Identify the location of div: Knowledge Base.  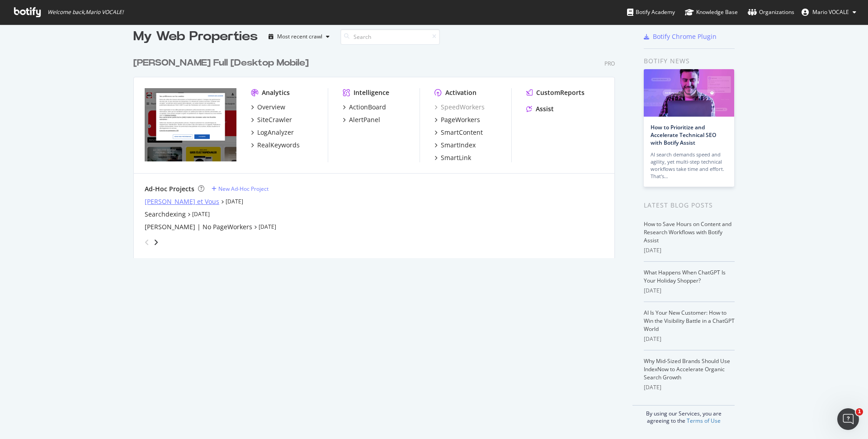
(711, 12).